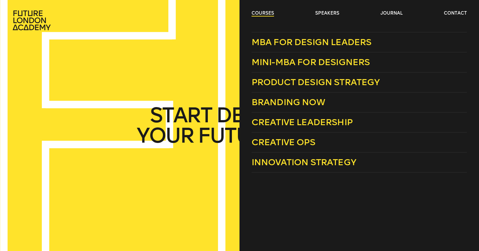  What do you see at coordinates (302, 122) in the screenshot?
I see `span: Creative Leadership` at bounding box center [302, 122].